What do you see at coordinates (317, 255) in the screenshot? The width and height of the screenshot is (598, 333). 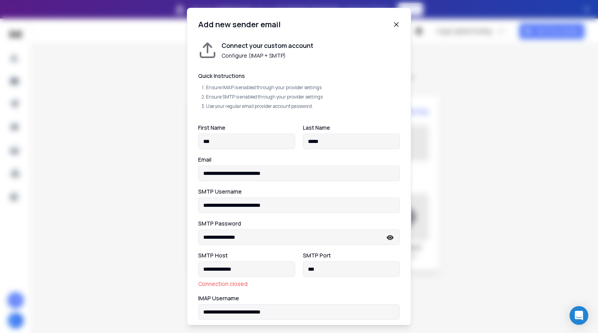 I see `label: SMTP Port` at bounding box center [317, 255].